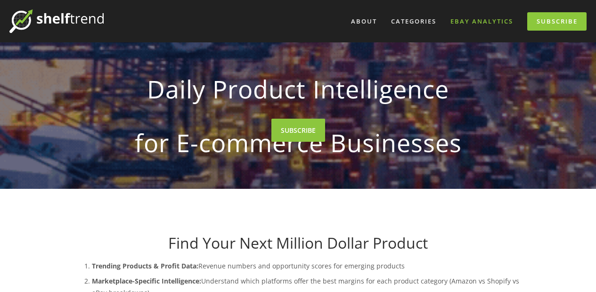 The width and height of the screenshot is (596, 292). I want to click on strong: Trending Products & Profit Data:, so click(145, 266).